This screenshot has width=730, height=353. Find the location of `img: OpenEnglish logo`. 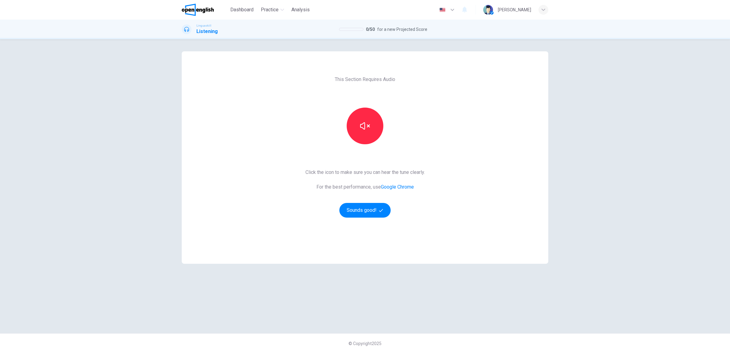

img: OpenEnglish logo is located at coordinates (198, 10).